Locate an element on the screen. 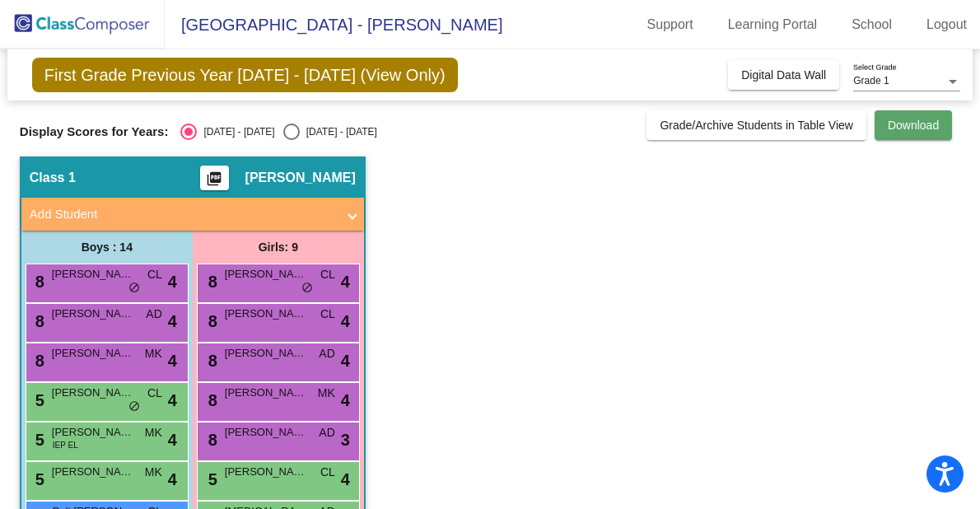 This screenshot has height=509, width=980. a: School is located at coordinates (872, 25).